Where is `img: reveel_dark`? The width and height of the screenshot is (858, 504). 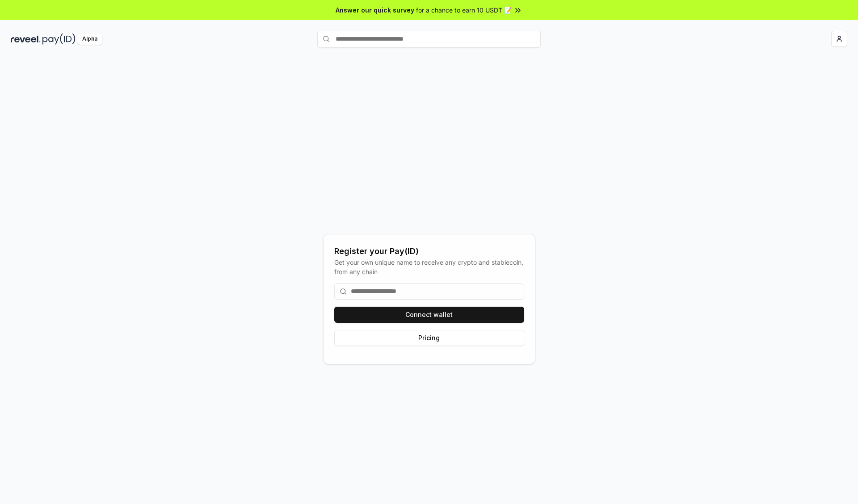 img: reveel_dark is located at coordinates (25, 39).